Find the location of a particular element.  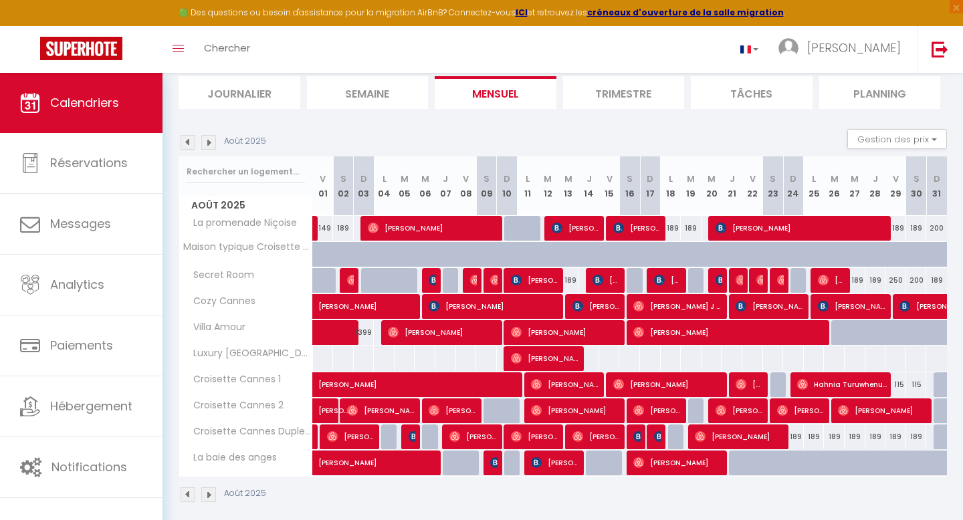

a: créneaux d'ouverture de la salle migration is located at coordinates (685, 12).